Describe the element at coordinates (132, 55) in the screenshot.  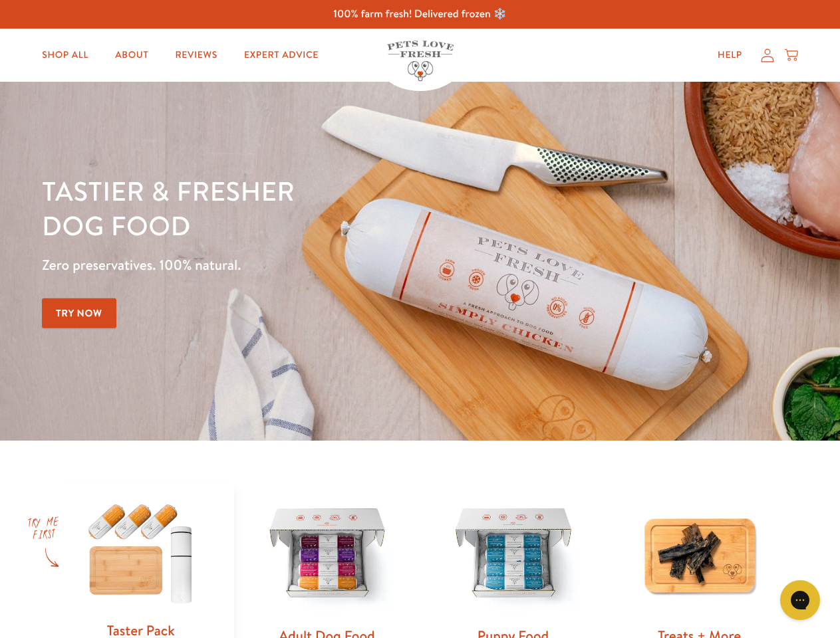
I see `a: About` at that location.